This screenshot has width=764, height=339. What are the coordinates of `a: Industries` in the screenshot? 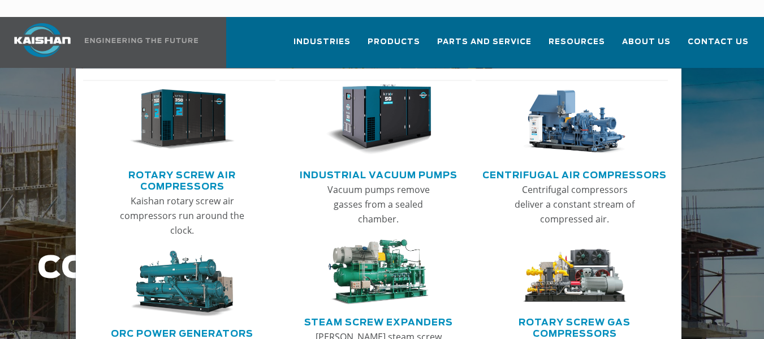 It's located at (322, 46).